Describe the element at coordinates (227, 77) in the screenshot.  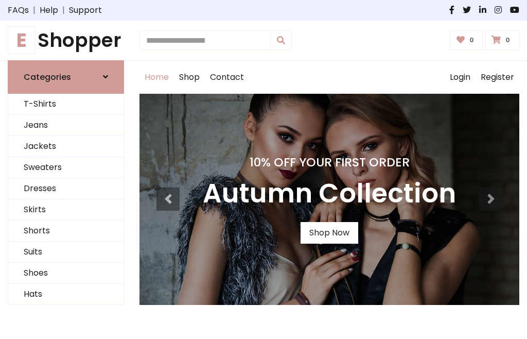
I see `a: Contact` at that location.